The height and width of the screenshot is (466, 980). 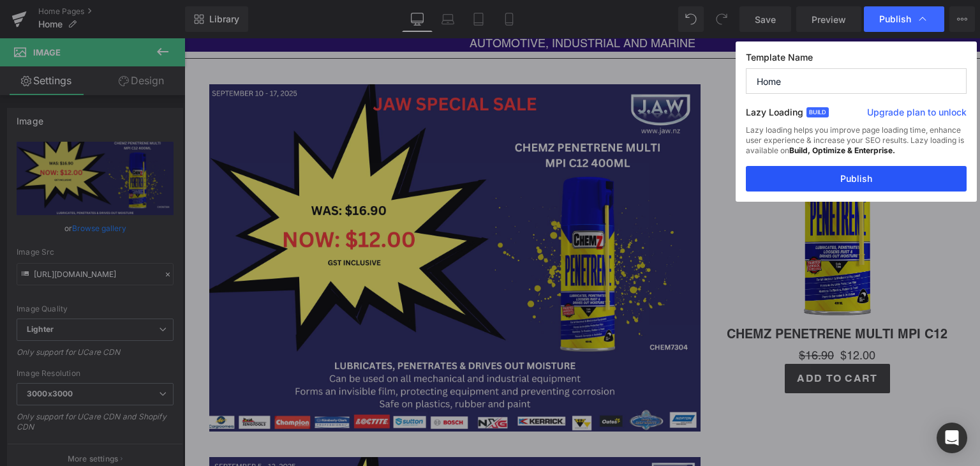 What do you see at coordinates (652, 295) in the screenshot?
I see `a: CHEMZ PENETRENE MULTI MPI C12` at bounding box center [652, 295].